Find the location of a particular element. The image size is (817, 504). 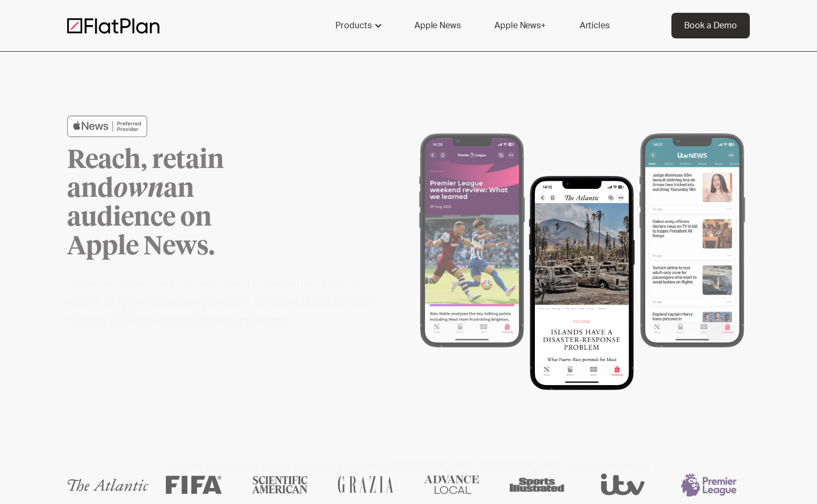

h2: Leading publishers trust FlatPlan to reach 145 million monthly active readers on Apple News and A... is located at coordinates (221, 303).